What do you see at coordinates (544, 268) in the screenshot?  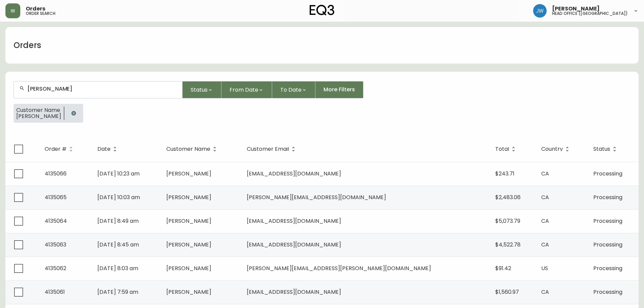 I see `span: US` at bounding box center [544, 268].